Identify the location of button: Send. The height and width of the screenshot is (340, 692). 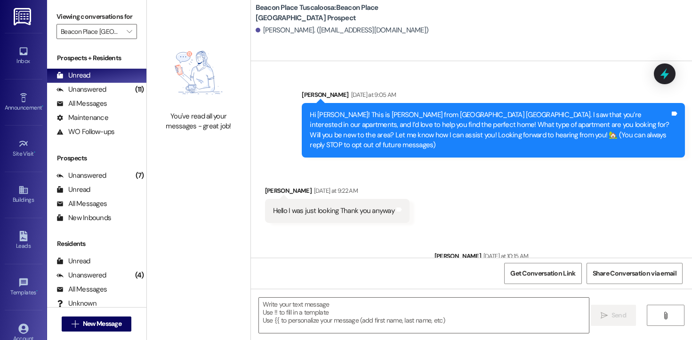
(613, 315).